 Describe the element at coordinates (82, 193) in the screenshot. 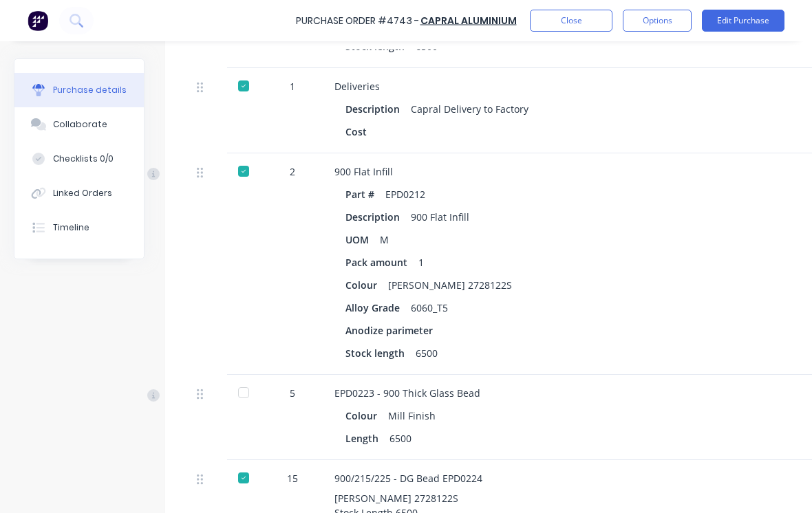

I see `div: Linked Orders` at that location.